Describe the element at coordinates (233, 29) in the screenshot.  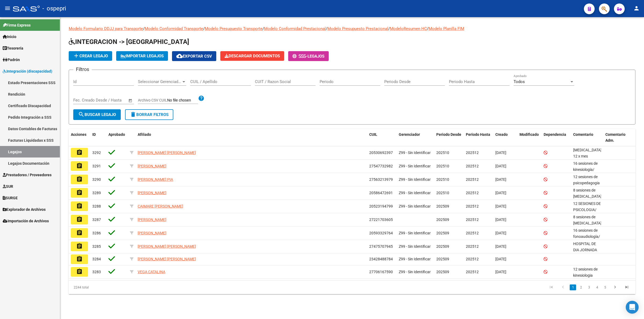
I see `a: Modelo Presupuesto Transporte` at that location.